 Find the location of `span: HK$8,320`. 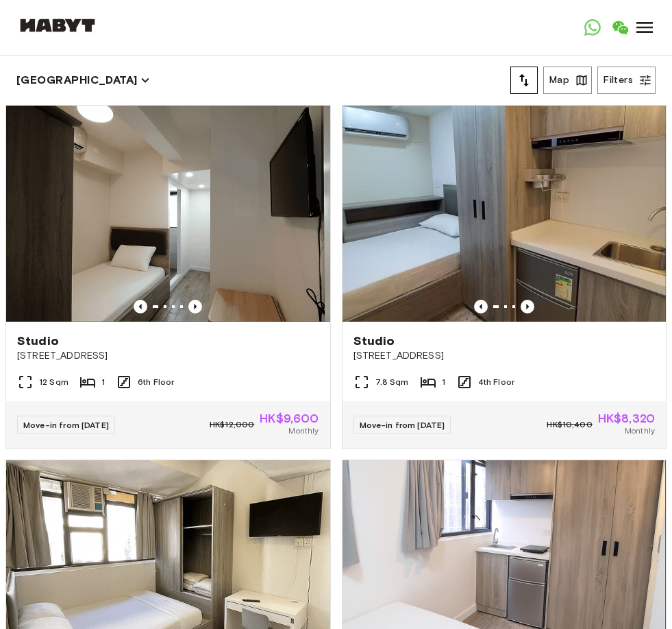

span: HK$8,320 is located at coordinates (627, 418).